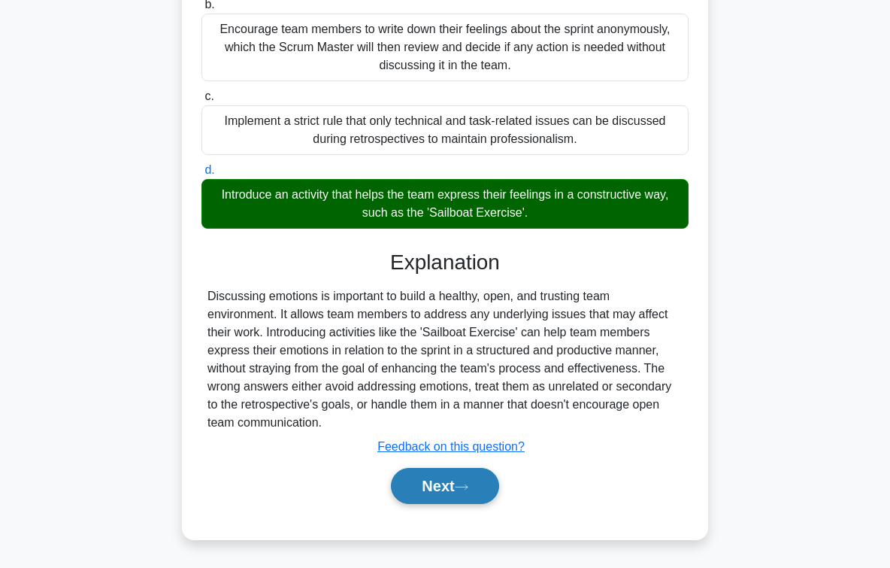 The image size is (890, 568). Describe the element at coordinates (445, 130) in the screenshot. I see `div: Implement a strict rule that only technical and task-related issues can be discussed during retro...` at that location.